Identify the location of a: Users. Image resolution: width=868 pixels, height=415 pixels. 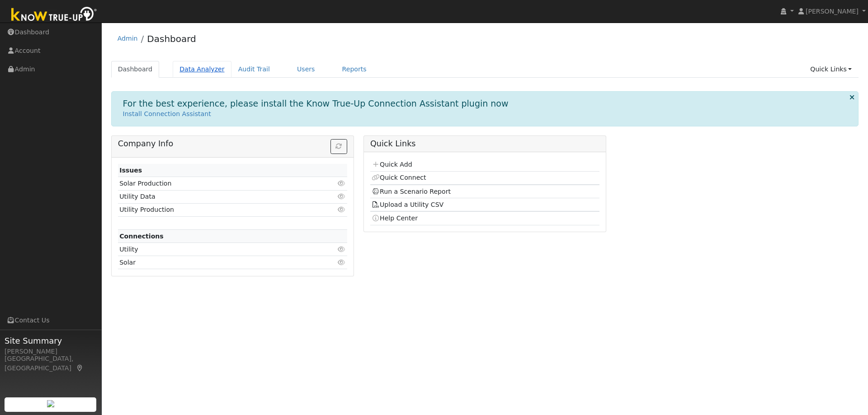
(306, 69).